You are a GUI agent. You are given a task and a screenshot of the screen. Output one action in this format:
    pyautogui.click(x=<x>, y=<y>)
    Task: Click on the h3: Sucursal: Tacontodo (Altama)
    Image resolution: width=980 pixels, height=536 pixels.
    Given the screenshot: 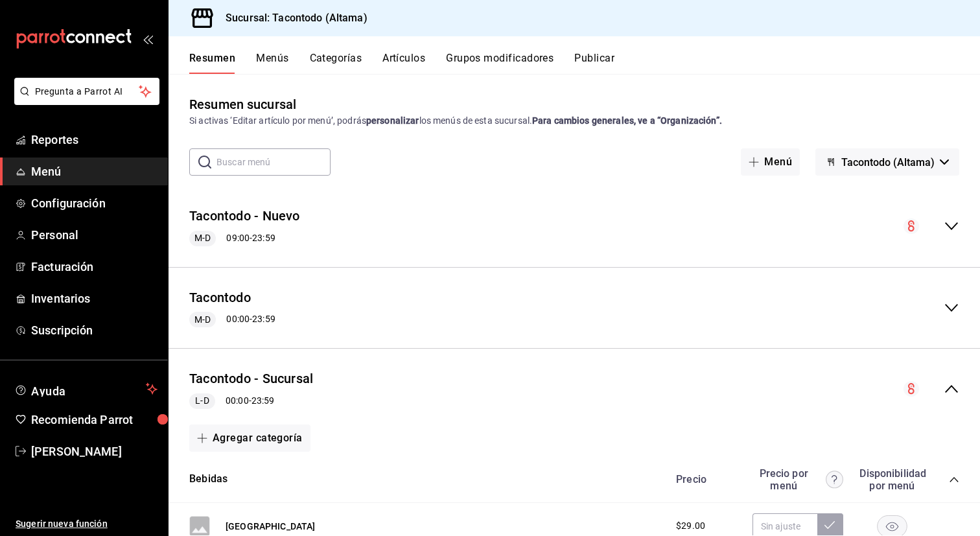 What is the action you would take?
    pyautogui.click(x=291, y=18)
    